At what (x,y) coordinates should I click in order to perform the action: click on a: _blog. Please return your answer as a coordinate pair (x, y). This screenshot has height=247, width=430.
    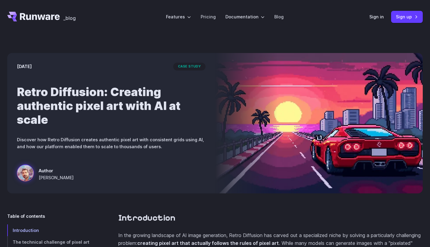
    Looking at the image, I should click on (69, 17).